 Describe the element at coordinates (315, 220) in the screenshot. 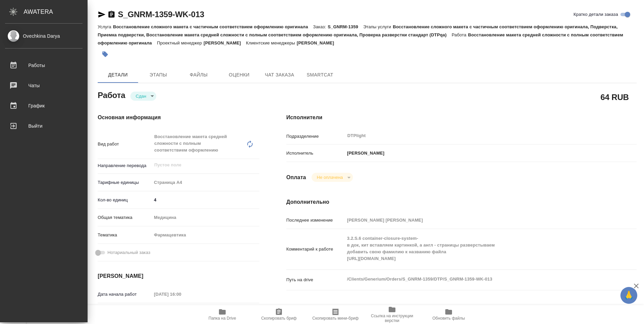

I see `p: Последнее изменение` at that location.